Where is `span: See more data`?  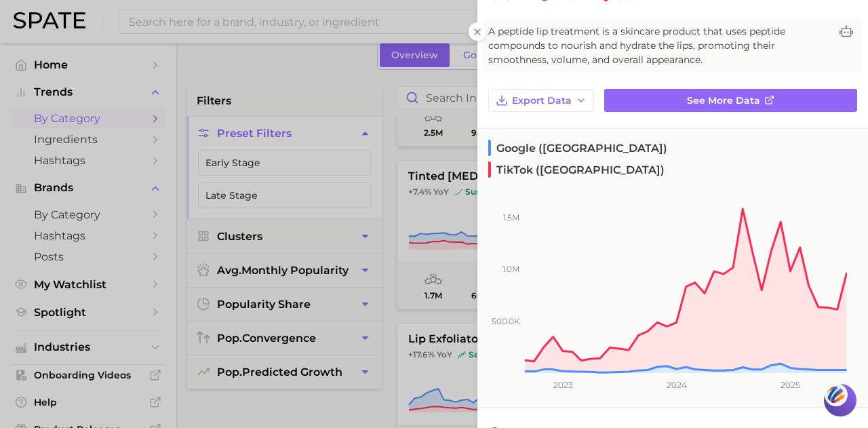
span: See more data is located at coordinates (723, 101).